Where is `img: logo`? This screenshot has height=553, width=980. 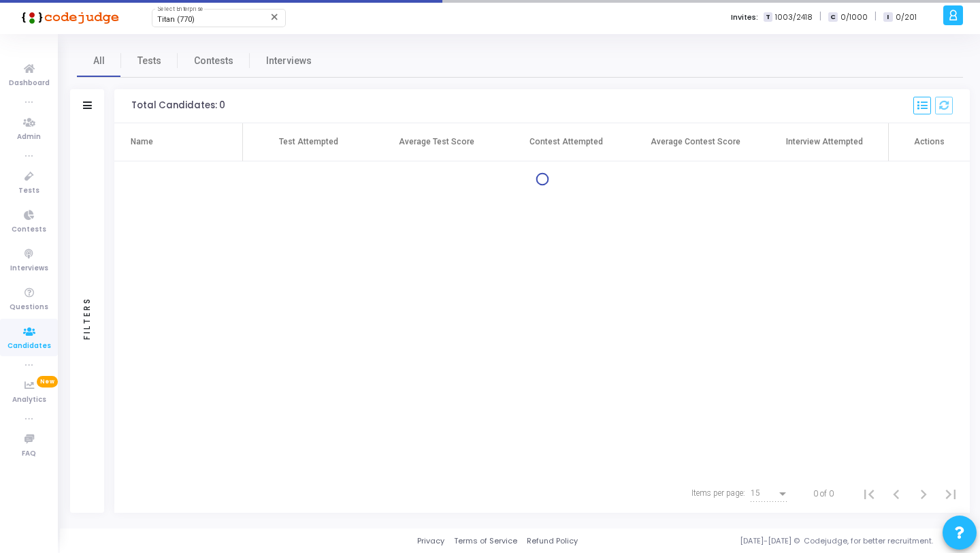
img: logo is located at coordinates (68, 17).